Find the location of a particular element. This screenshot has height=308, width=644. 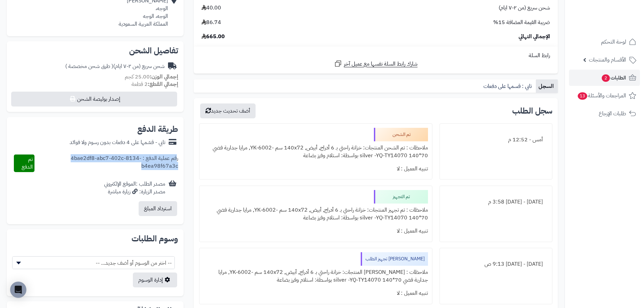

a: شارك رابط السلة نفسها مع عميل آخر is located at coordinates (375, 64).